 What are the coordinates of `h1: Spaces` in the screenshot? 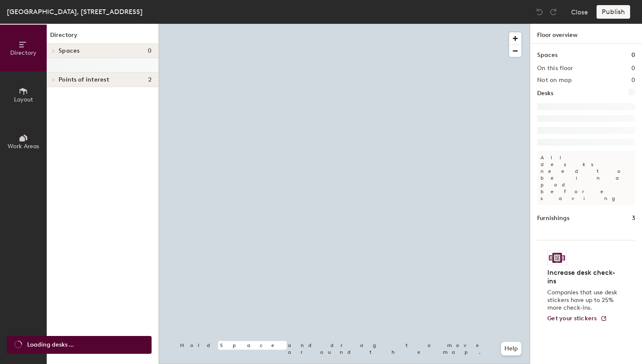 It's located at (547, 56).